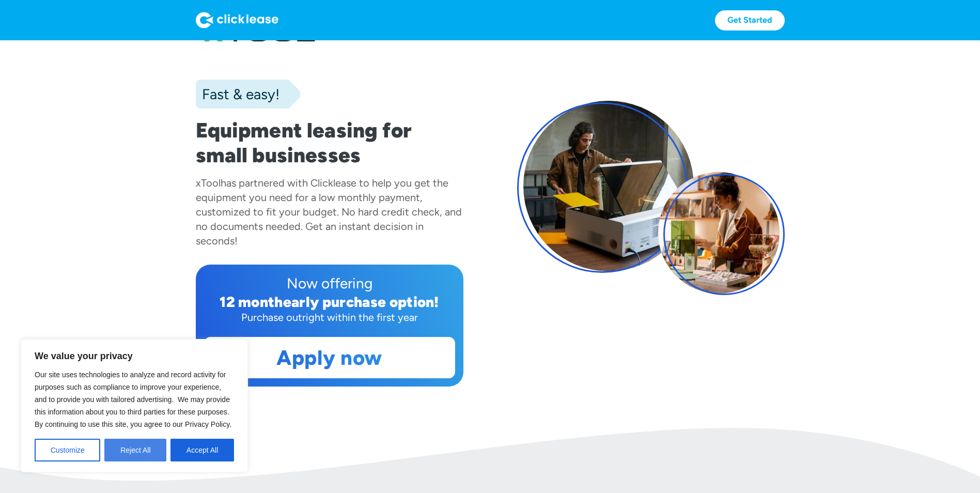 The height and width of the screenshot is (493, 980). I want to click on div: Fast & easy!, so click(237, 94).